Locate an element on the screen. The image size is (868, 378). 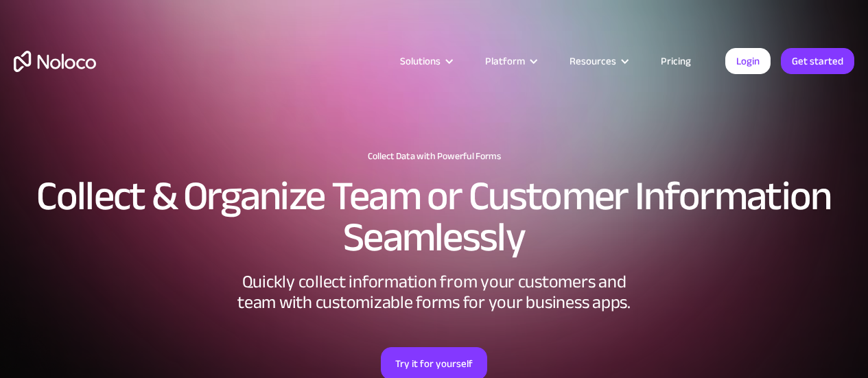
a: home is located at coordinates (55, 61).